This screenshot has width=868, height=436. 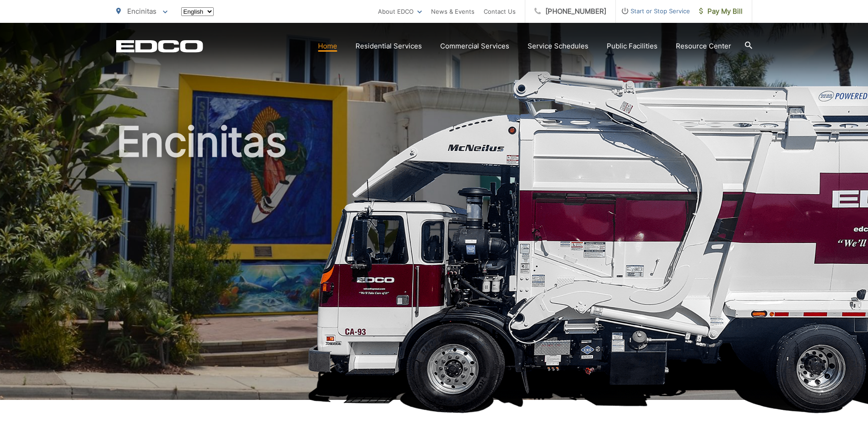 What do you see at coordinates (198, 11) in the screenshot?
I see `select: Select a language` at bounding box center [198, 11].